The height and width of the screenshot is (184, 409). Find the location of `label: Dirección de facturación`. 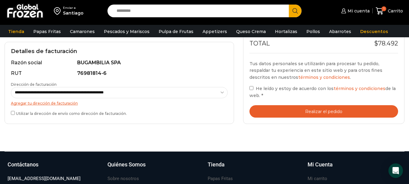

label: Dirección de facturación is located at coordinates (119, 90).